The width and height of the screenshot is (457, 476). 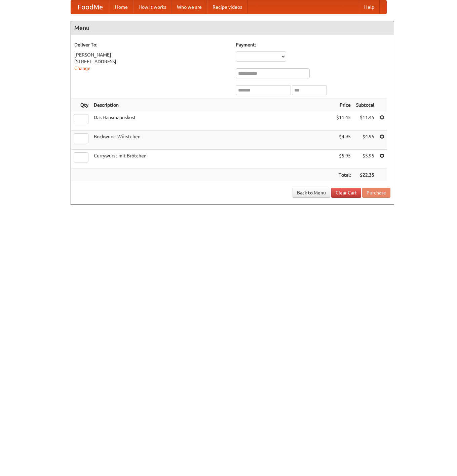 What do you see at coordinates (212, 121) in the screenshot?
I see `td: Das Hausmannskost` at bounding box center [212, 121].